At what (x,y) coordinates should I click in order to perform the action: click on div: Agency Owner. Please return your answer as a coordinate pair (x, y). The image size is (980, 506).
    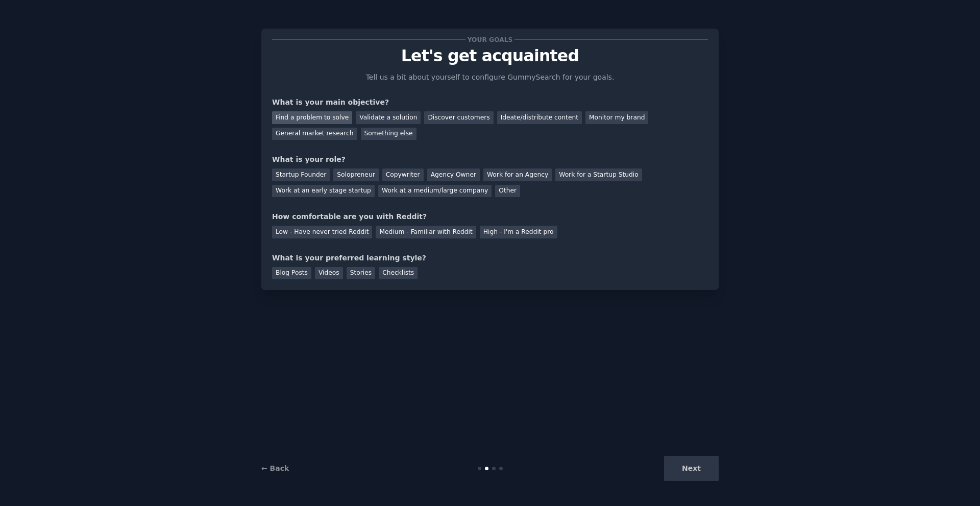
    Looking at the image, I should click on (454, 175).